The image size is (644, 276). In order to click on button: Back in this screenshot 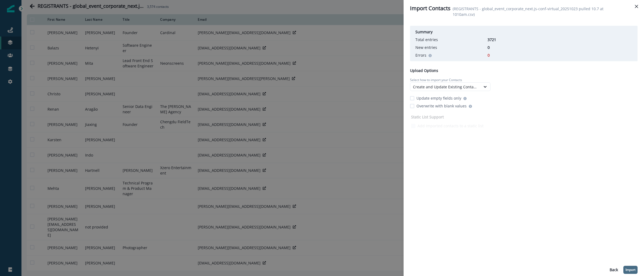, I will do `click(613, 270)`.